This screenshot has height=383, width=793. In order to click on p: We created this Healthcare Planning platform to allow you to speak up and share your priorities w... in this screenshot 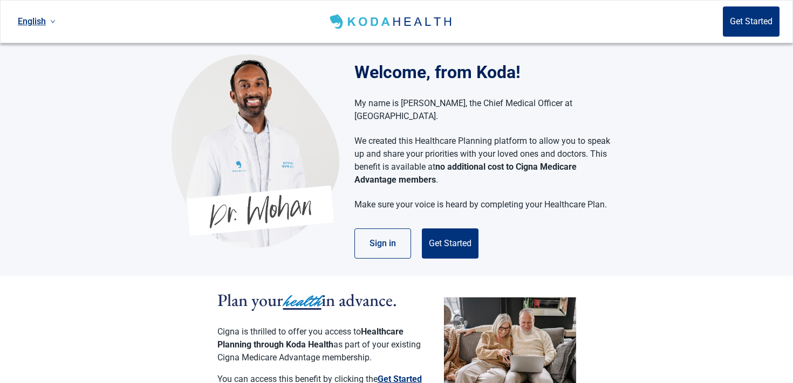, I will do `click(482, 161)`.